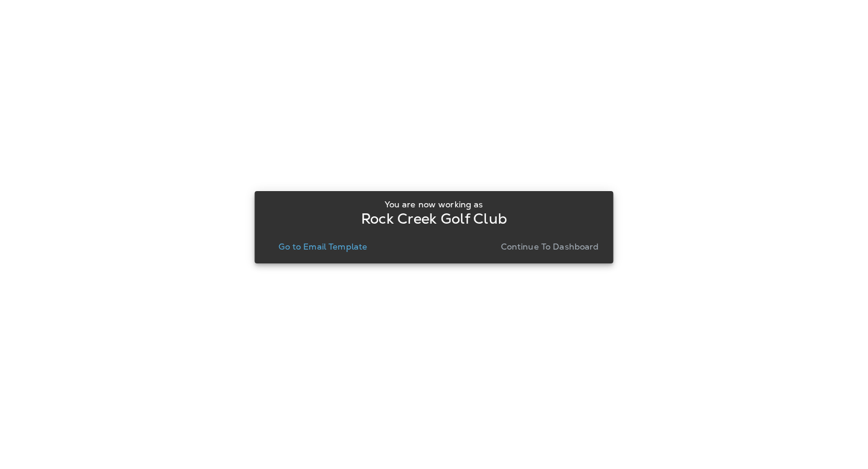 The width and height of the screenshot is (868, 469). Describe the element at coordinates (434, 219) in the screenshot. I see `p: Rock Creek Golf Club` at that location.